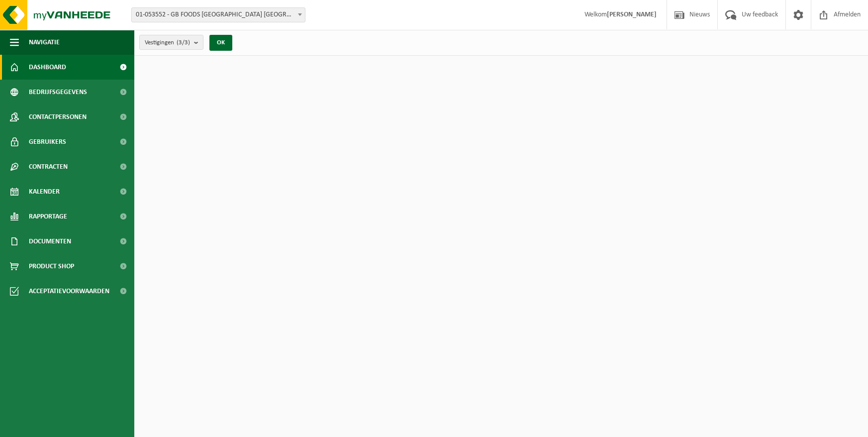 Image resolution: width=868 pixels, height=437 pixels. I want to click on span: Acceptatievoorwaarden, so click(69, 292).